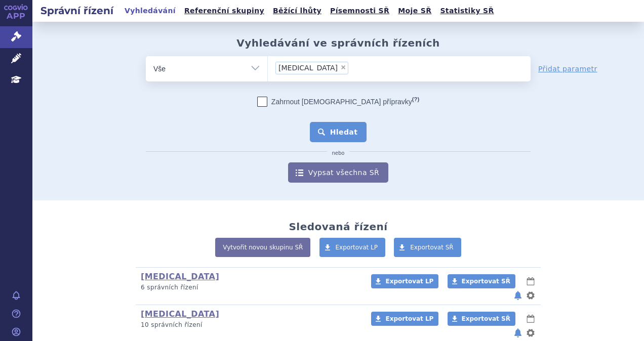 The height and width of the screenshot is (341, 644). I want to click on a: Vytvořit novou skupinu SŘ, so click(263, 248).